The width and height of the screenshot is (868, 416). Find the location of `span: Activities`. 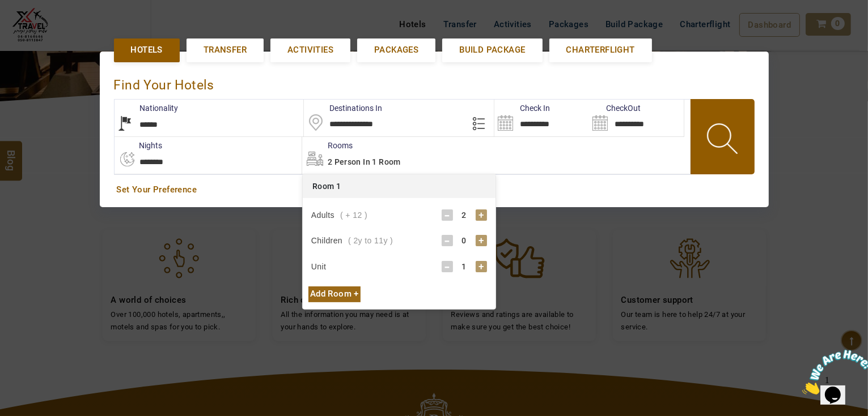

span: Activities is located at coordinates (310, 50).